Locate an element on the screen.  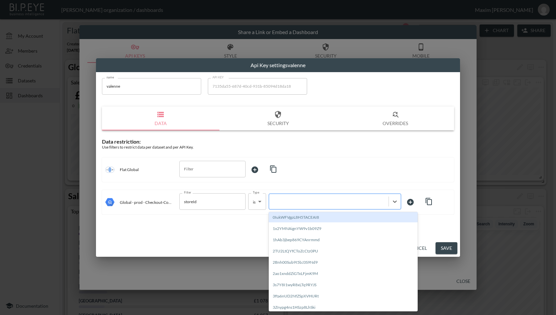
span: 3Znypg4ns1HSzp8LhSki is located at coordinates (343, 308).